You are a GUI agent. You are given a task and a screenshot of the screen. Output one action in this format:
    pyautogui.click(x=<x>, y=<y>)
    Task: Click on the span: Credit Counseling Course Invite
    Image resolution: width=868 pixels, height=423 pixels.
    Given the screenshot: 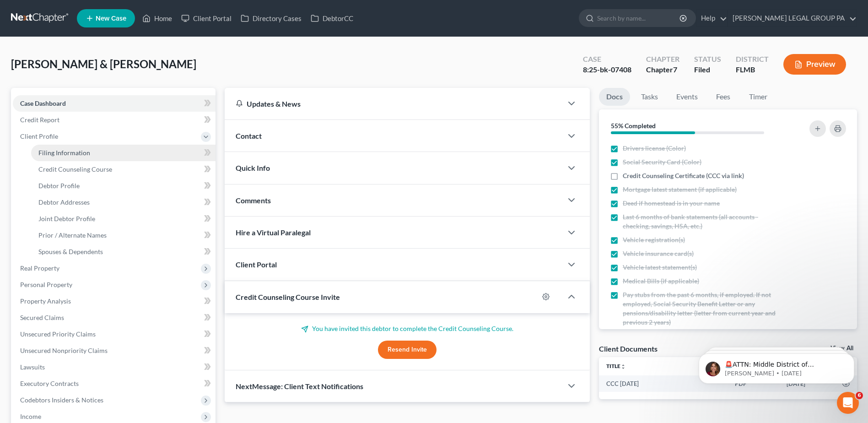 What is the action you would take?
    pyautogui.click(x=288, y=297)
    